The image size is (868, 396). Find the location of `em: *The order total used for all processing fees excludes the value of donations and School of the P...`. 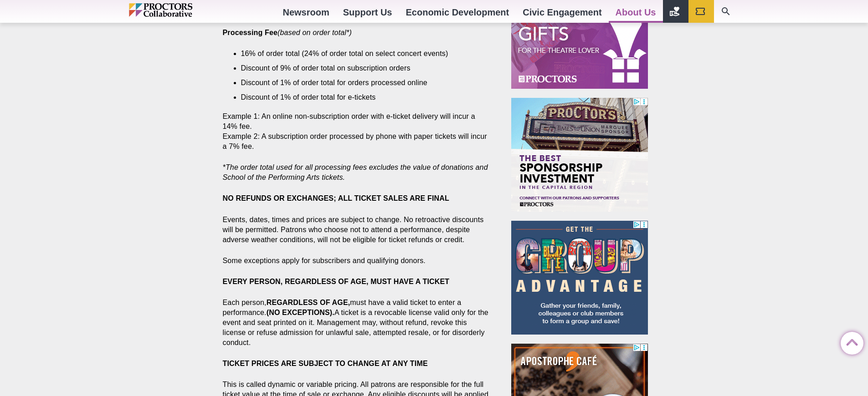

em: *The order total used for all processing fees excludes the value of donations and School of the P... is located at coordinates (355, 172).